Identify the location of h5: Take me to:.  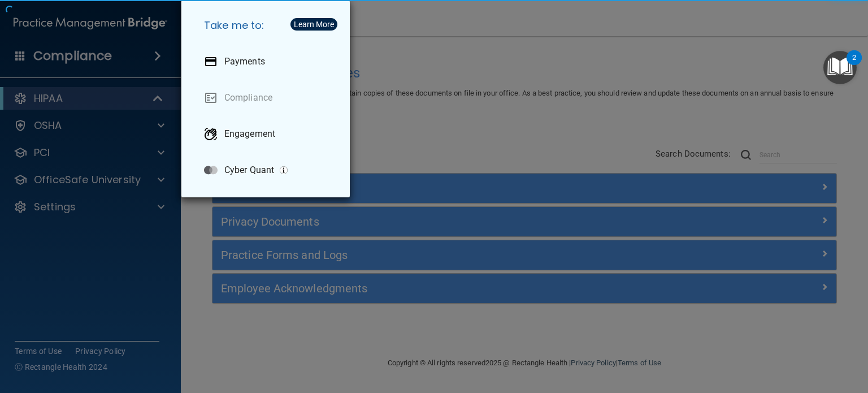
(268, 25).